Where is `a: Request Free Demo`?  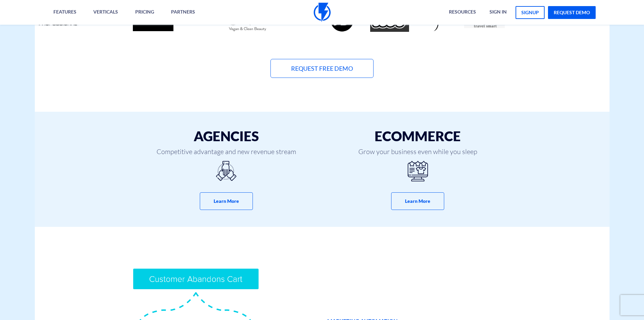 a: Request Free Demo is located at coordinates (322, 68).